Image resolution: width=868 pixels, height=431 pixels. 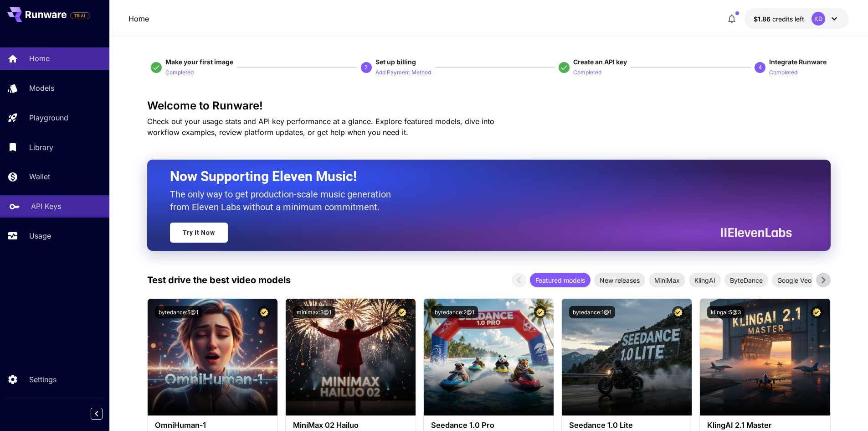 I want to click on div: Google Veo, so click(x=794, y=280).